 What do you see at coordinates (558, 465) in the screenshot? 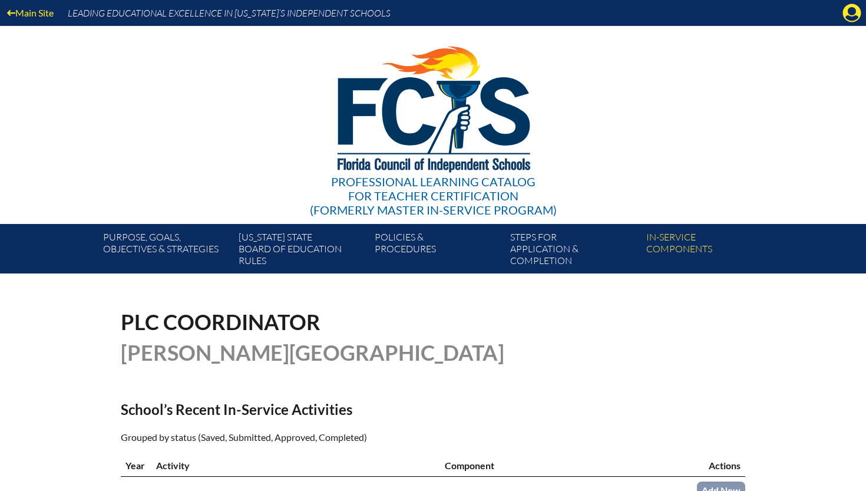
I see `th: Component` at bounding box center [558, 465].